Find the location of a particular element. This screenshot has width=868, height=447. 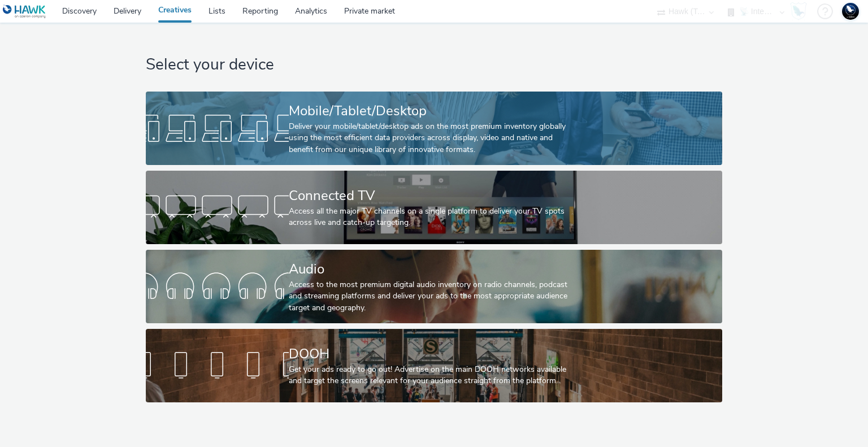

a: DOOHGet your ads ready to go out! Advertise on the main DOOH networks available and target the sc... is located at coordinates (434, 365).